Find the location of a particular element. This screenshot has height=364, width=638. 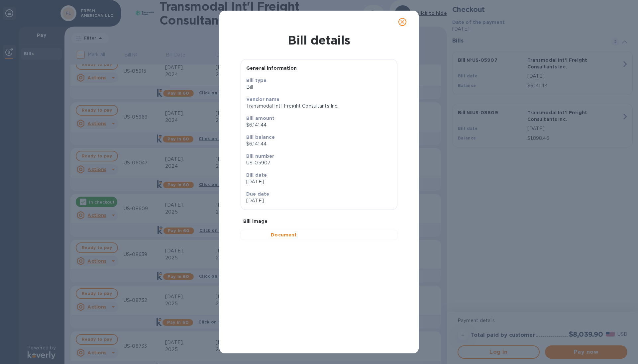

b: General information is located at coordinates (271, 68).